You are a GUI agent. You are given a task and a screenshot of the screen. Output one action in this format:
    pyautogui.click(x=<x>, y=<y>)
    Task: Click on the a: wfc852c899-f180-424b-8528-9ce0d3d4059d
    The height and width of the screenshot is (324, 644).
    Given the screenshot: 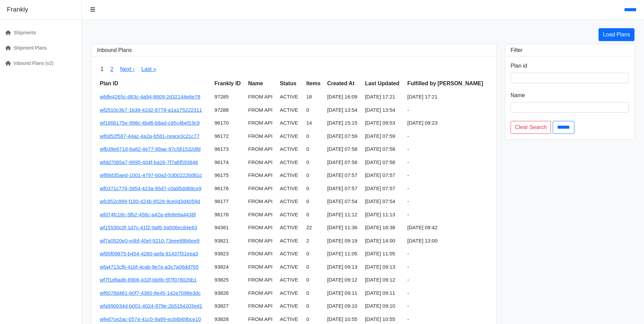 What is the action you would take?
    pyautogui.click(x=150, y=201)
    